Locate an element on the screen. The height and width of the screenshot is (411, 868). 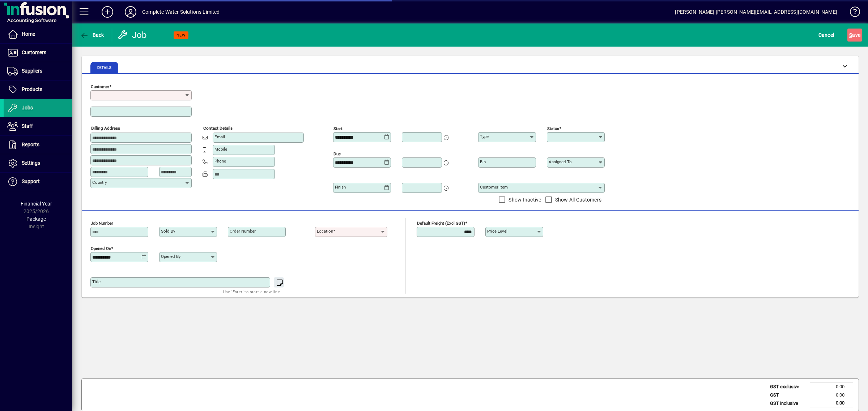
span: NEW is located at coordinates (181, 35).